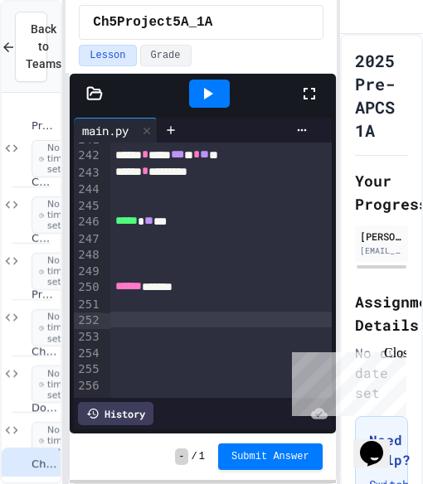 This screenshot has width=423, height=484. I want to click on div: 250, so click(87, 288).